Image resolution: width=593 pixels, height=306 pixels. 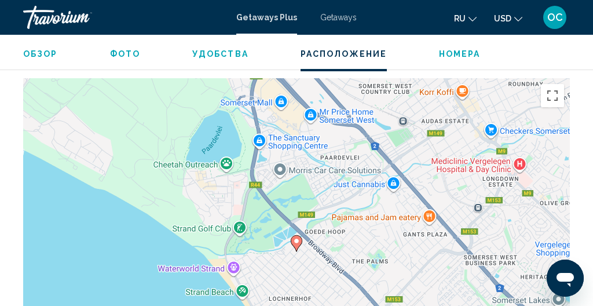 I want to click on button: Фото, so click(x=125, y=54).